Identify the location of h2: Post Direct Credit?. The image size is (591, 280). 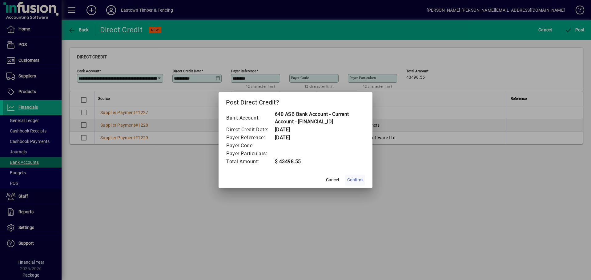
(296, 101).